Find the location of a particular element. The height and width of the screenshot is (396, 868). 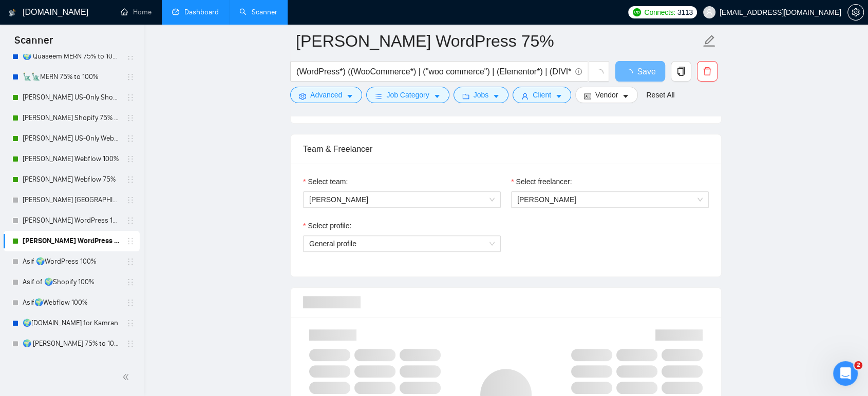

span: delete is located at coordinates (707, 71).